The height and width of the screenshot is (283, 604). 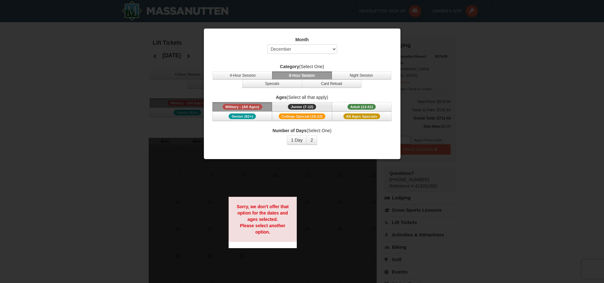 I want to click on span: College Special (18-22), so click(x=302, y=116).